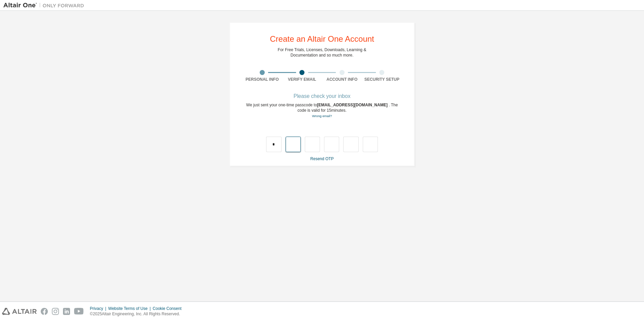  I want to click on img: Altair One, so click(45, 5).